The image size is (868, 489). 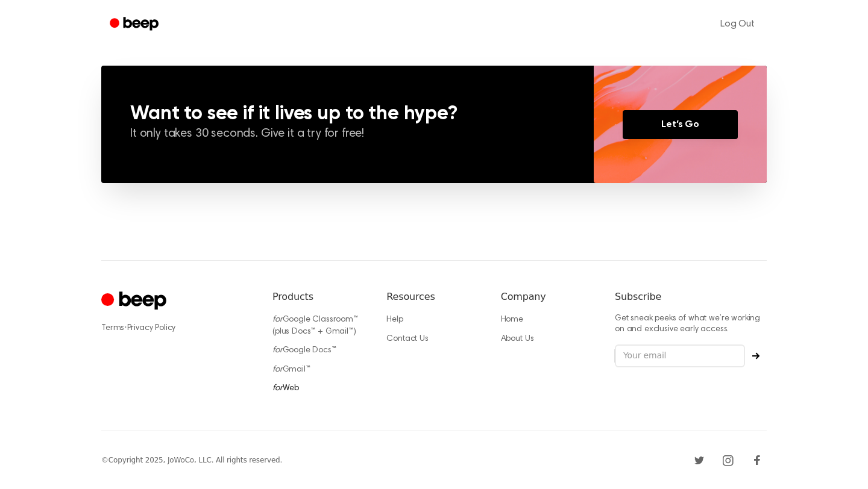 I want to click on a: Contact Us, so click(x=407, y=339).